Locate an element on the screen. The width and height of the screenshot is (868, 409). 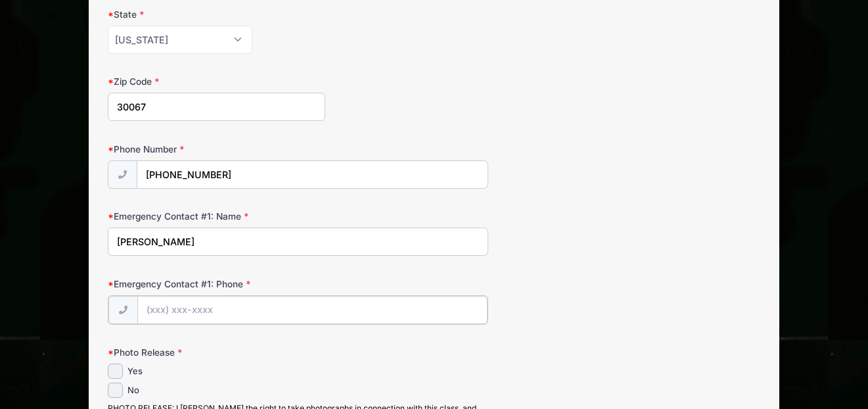
label: No is located at coordinates (133, 390).